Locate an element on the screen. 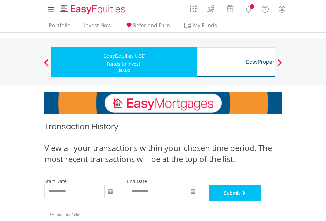 This screenshot has height=221, width=326. label: start date is located at coordinates (55, 182).